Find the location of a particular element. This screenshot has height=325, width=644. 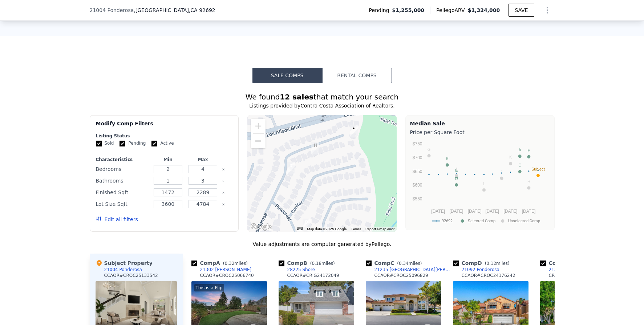

div: Finished Sqft is located at coordinates (123, 192).